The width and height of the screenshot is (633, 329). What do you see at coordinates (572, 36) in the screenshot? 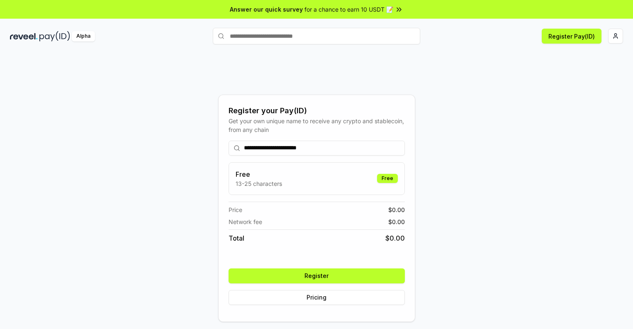
I see `button: Register Pay(ID)` at bounding box center [572, 36].